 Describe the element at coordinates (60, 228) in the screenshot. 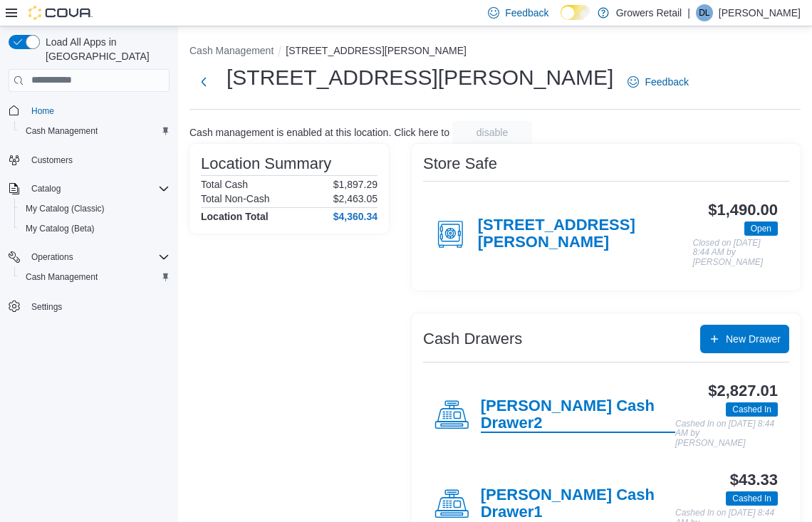

I see `a: My Catalog (Beta)` at that location.